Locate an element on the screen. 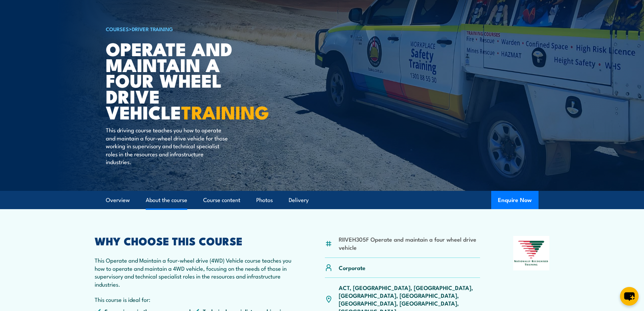  a: Overview is located at coordinates (118, 200).